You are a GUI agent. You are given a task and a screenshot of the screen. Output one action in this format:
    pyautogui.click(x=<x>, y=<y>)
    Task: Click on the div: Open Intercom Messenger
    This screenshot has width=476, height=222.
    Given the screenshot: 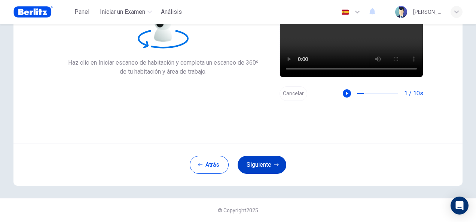 What is the action you would take?
    pyautogui.click(x=459, y=206)
    